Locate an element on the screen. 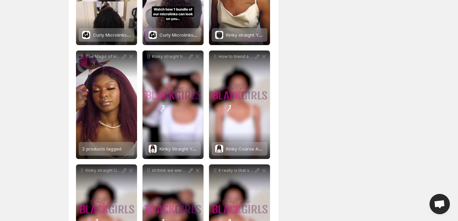 This screenshot has width=458, height=221. img: Kinky straight Yaki lace closure and frontal is located at coordinates (219, 35).